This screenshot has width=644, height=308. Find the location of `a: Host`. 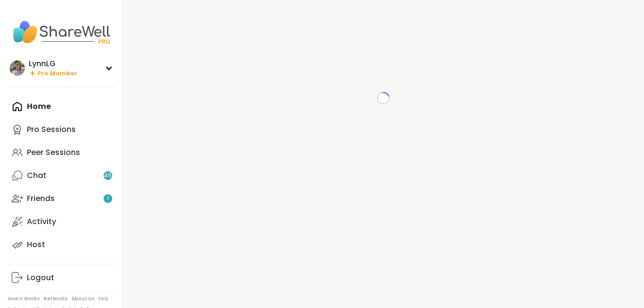

a: Host is located at coordinates (61, 244).